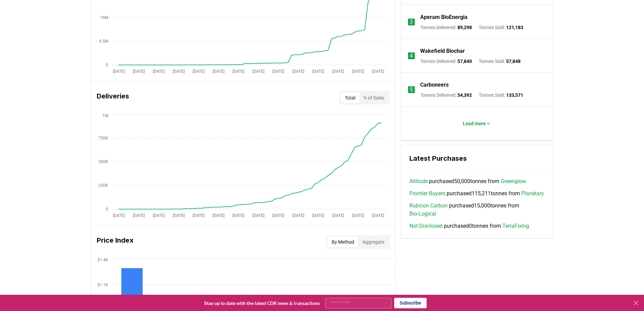 This screenshot has width=644, height=311. Describe the element at coordinates (411, 90) in the screenshot. I see `p: 5` at that location.